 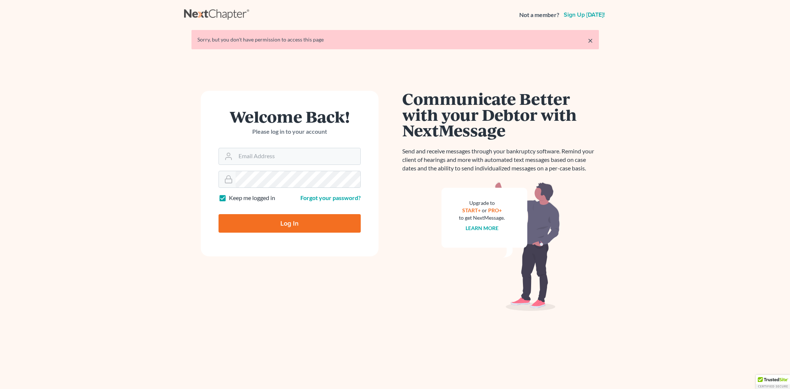 I want to click on div: to get NextMessage., so click(x=482, y=218).